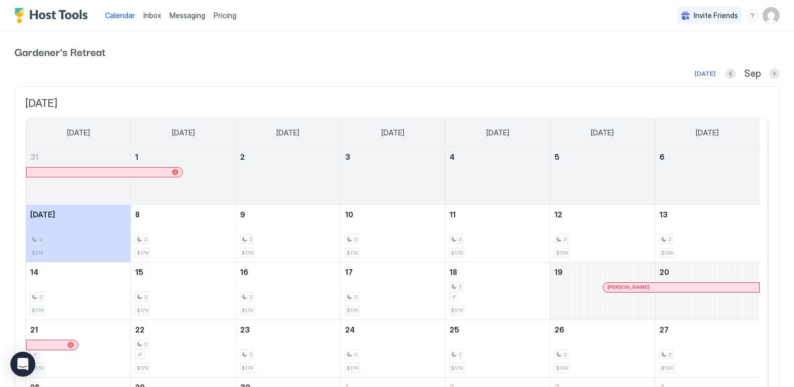 This screenshot has height=387, width=794. I want to click on span: Inbox, so click(152, 15).